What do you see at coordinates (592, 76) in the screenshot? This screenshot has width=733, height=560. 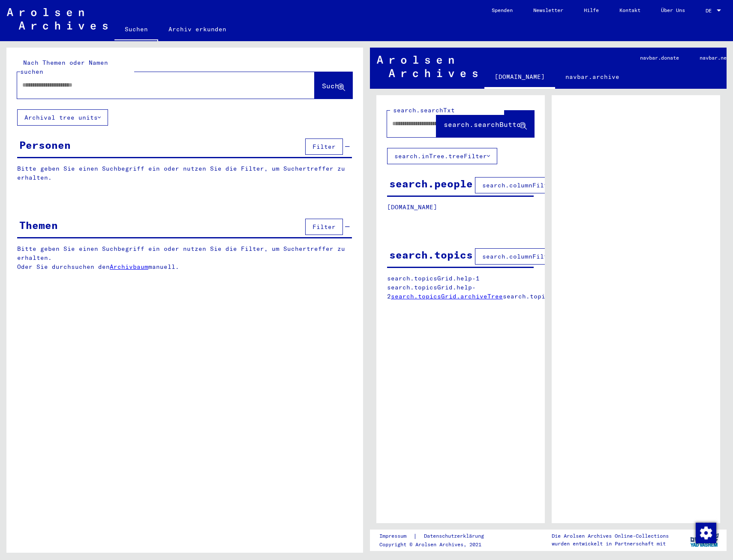 I see `a: navbar.archive` at bounding box center [592, 76].